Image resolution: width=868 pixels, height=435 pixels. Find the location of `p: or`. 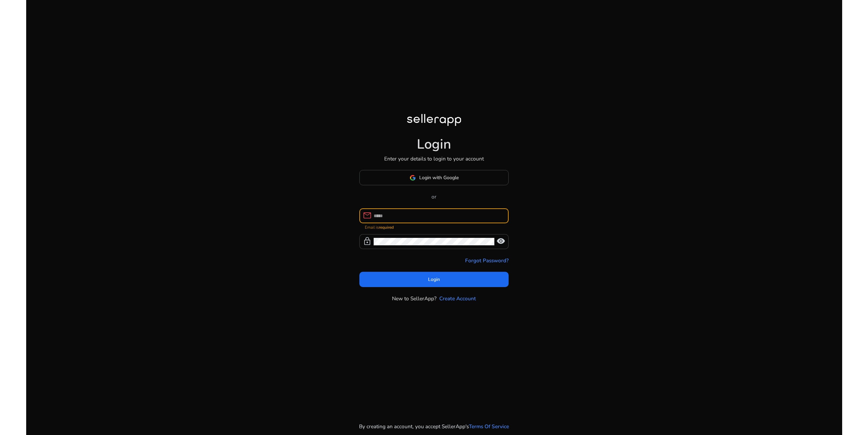

p: or is located at coordinates (434, 197).